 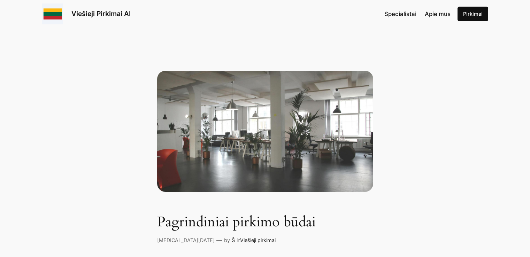 I want to click on span: Apie mus, so click(x=438, y=14).